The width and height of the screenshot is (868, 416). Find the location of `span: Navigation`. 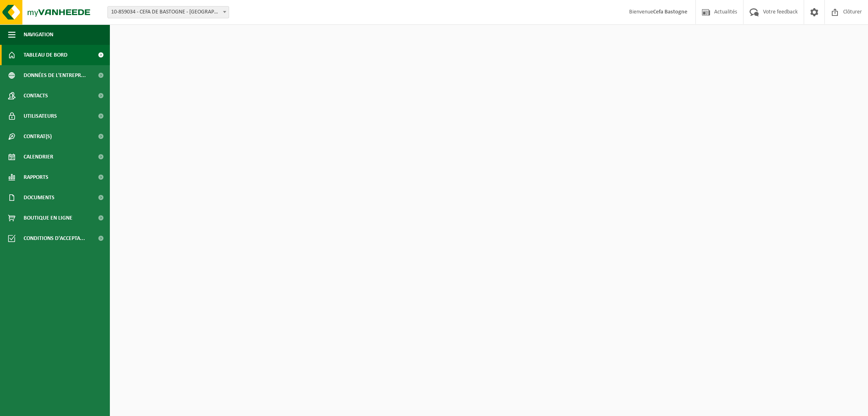

span: Navigation is located at coordinates (39, 35).